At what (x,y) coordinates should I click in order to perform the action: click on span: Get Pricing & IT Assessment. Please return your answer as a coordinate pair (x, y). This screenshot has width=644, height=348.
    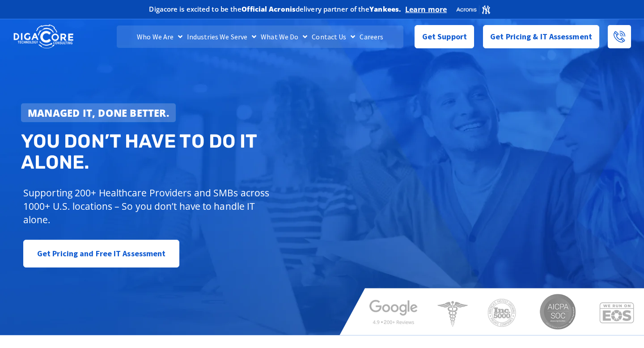
    Looking at the image, I should click on (542, 37).